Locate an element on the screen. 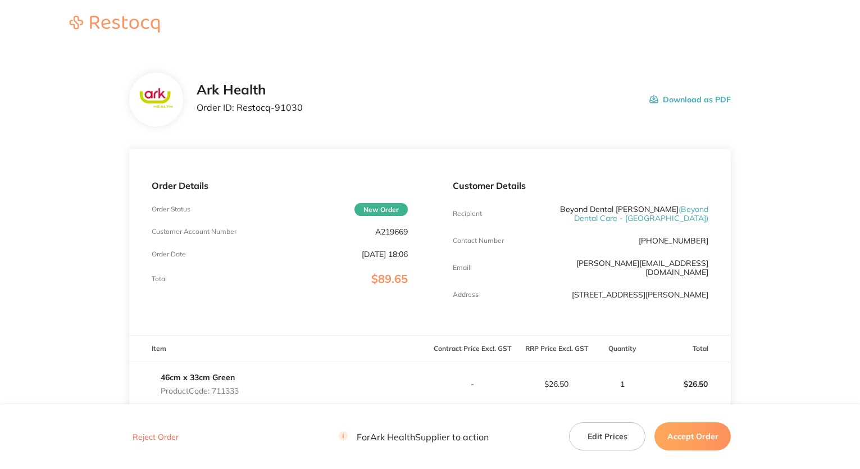 The height and width of the screenshot is (469, 860). h2: Ark Health is located at coordinates (249, 90).